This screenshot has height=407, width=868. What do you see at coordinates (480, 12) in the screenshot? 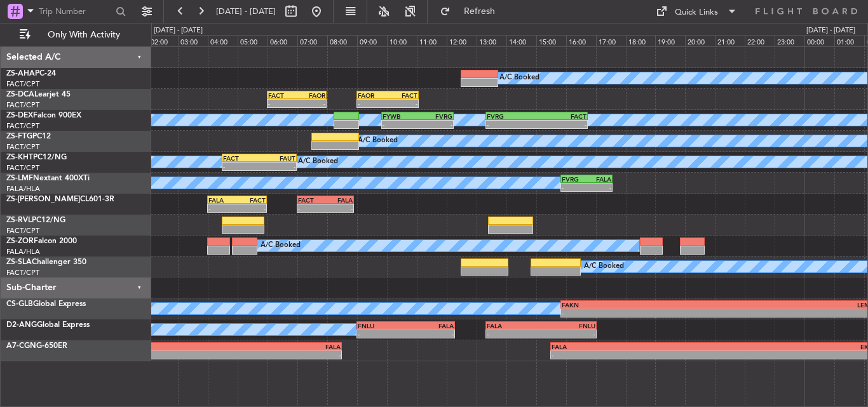
I see `span: Refresh` at bounding box center [480, 12].